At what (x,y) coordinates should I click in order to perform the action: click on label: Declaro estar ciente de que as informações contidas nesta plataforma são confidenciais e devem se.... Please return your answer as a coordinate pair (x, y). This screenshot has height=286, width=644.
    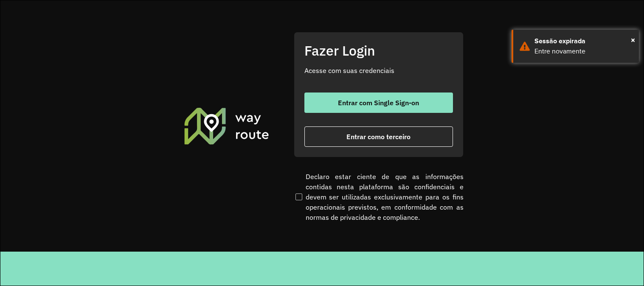
    Looking at the image, I should click on (379, 197).